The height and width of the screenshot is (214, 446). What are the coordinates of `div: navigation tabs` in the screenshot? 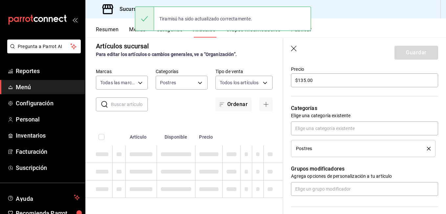 It's located at (271, 32).